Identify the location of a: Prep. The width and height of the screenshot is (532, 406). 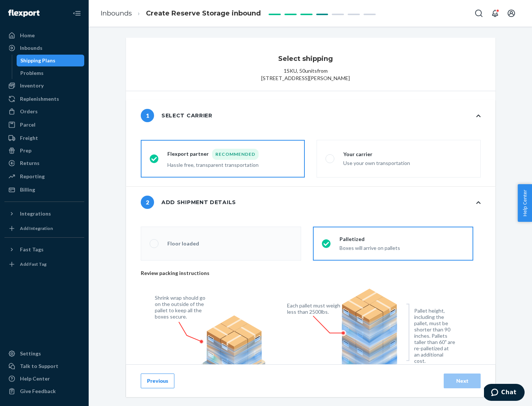
(44, 151).